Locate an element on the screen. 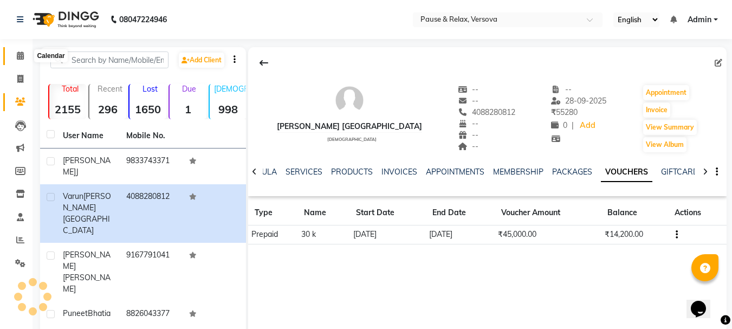 The image size is (732, 329). strong: 998 is located at coordinates (228, 109).